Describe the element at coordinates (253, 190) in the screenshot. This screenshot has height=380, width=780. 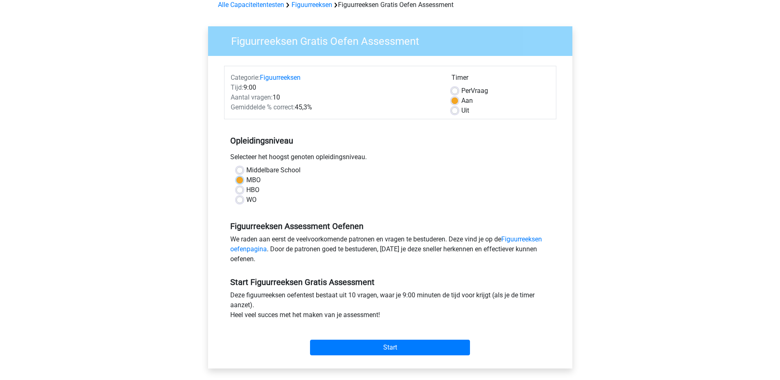
I see `label: HBO` at that location.